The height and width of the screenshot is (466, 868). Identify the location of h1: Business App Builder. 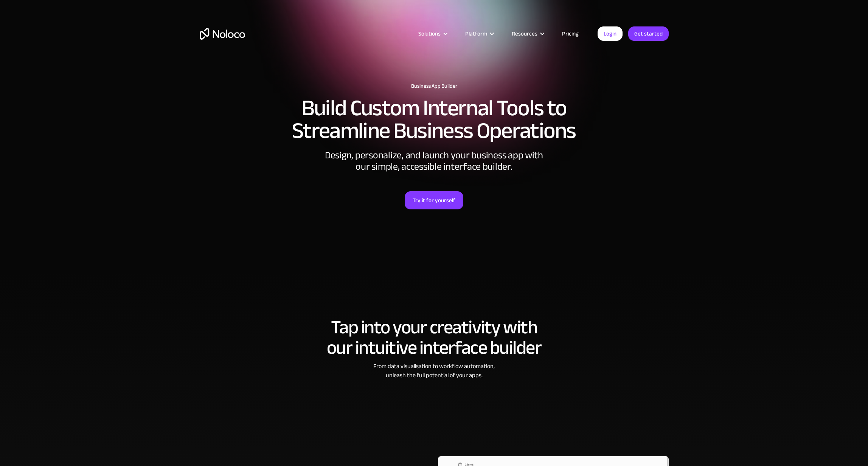
(434, 86).